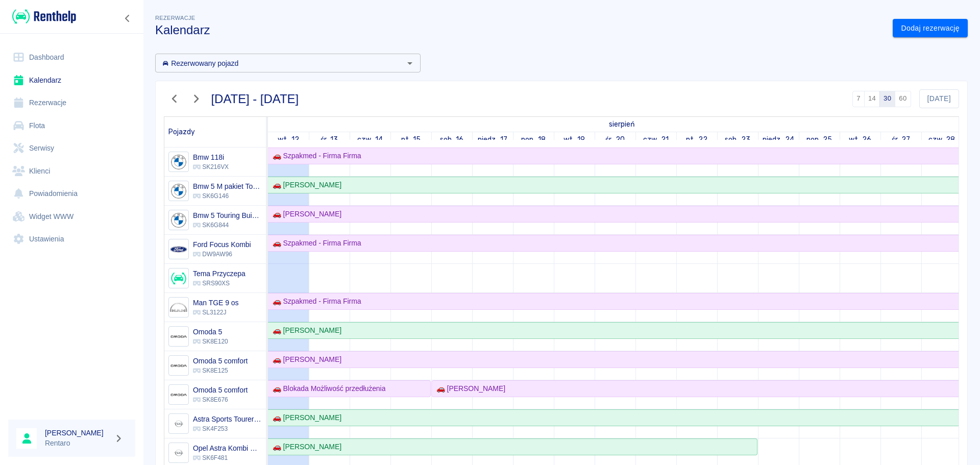 This screenshot has height=465, width=980. What do you see at coordinates (182, 132) in the screenshot?
I see `span: Pojazdy` at bounding box center [182, 132].